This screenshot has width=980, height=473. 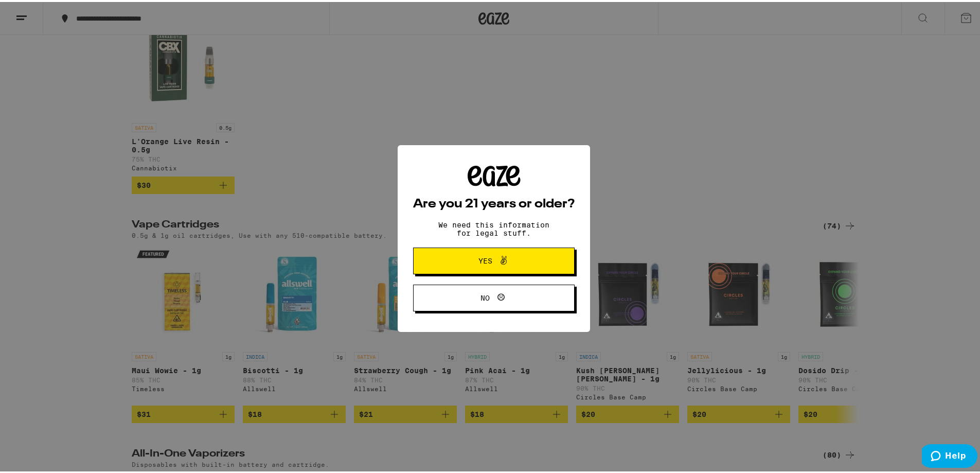 I want to click on p: We need this information for legal stuff., so click(x=494, y=227).